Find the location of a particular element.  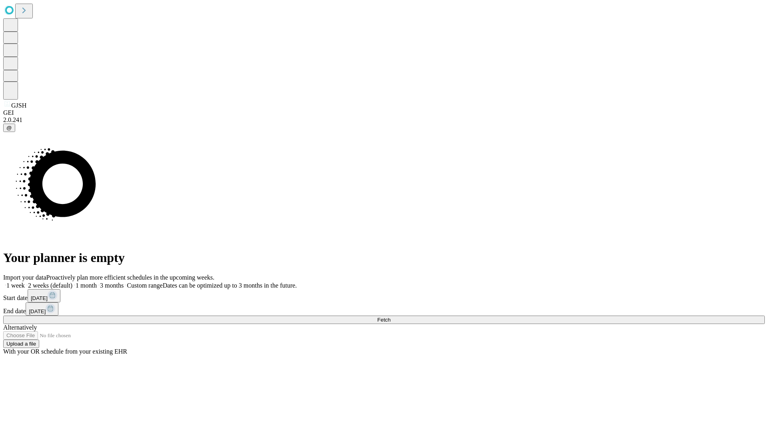

span: Custom range is located at coordinates (144, 285).